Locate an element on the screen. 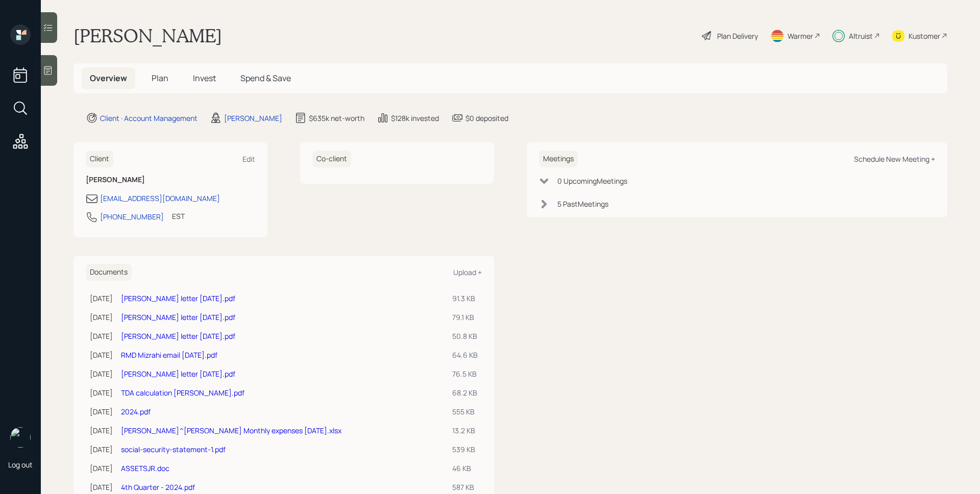  div: Client · Account Management is located at coordinates (148, 118).